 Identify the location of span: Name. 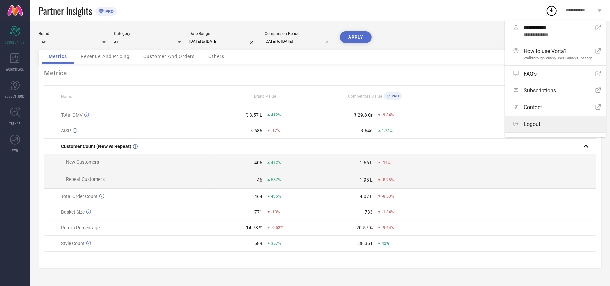
(66, 97).